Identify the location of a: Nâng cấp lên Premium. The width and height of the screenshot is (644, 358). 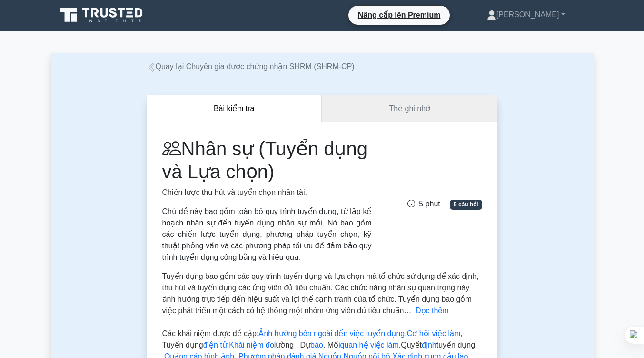
(399, 15).